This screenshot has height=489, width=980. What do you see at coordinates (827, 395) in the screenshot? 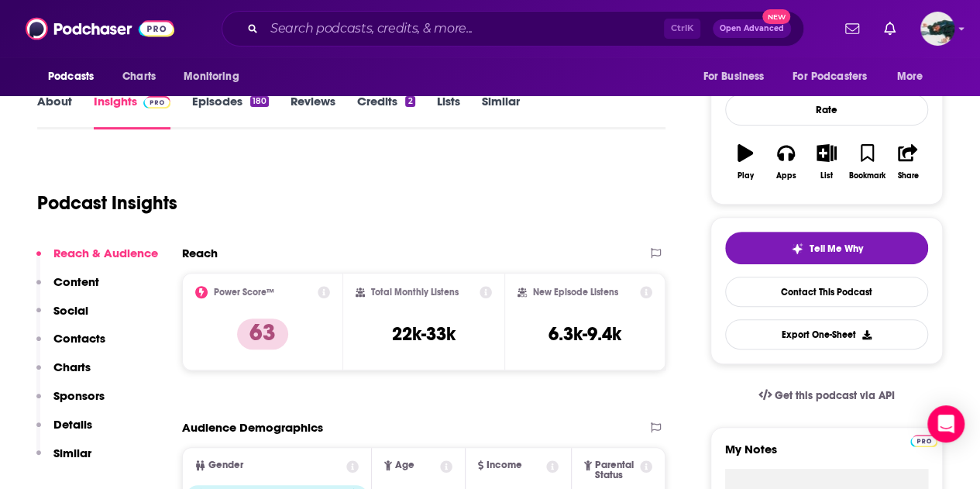
I see `a: Get this podcast via API` at bounding box center [827, 395].